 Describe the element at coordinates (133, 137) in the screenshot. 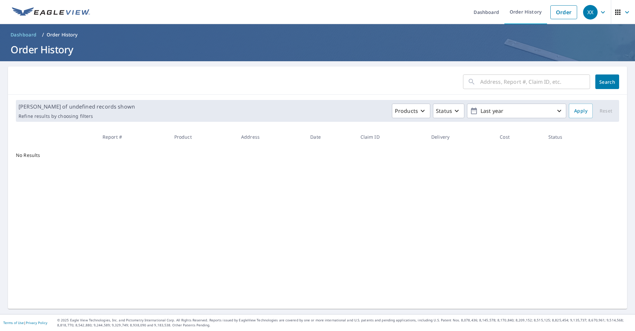

I see `th: Report #` at that location.